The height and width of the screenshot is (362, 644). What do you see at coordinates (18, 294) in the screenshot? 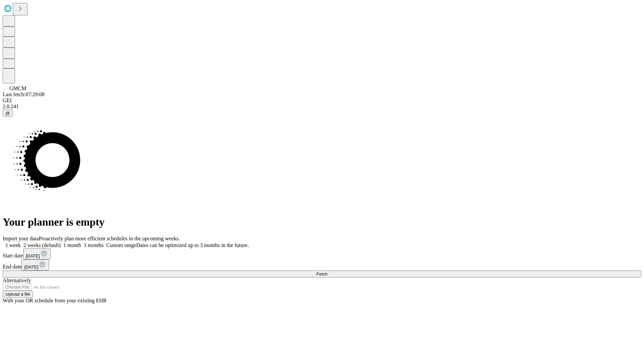
I see `button: Upload a file` at bounding box center [18, 294].